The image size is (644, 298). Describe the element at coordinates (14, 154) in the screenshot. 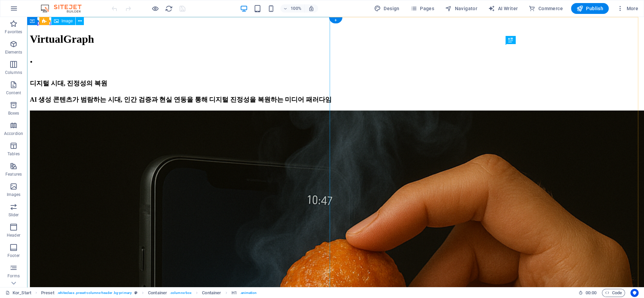

I see `p: Tables` at that location.